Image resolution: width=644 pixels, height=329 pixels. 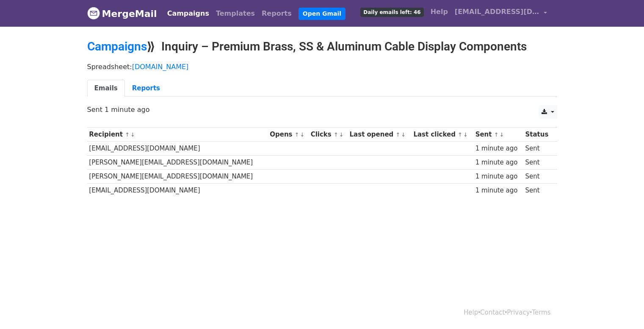 I want to click on a: Open Gmail, so click(x=322, y=14).